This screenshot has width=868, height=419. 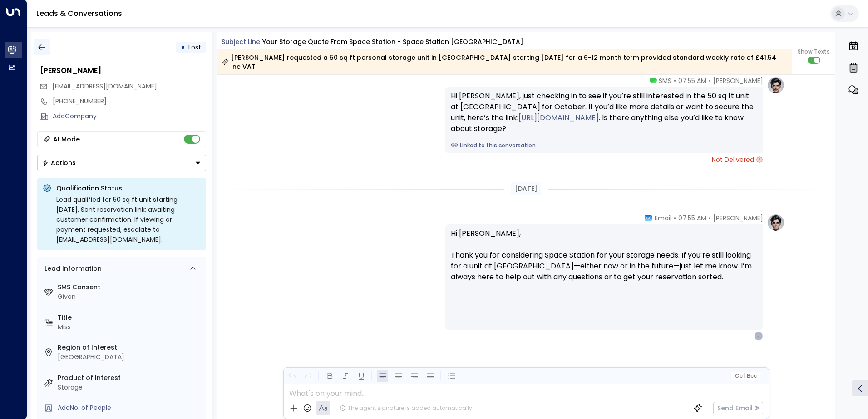 What do you see at coordinates (122, 163) in the screenshot?
I see `div: Button group with a nested menu` at bounding box center [122, 163].